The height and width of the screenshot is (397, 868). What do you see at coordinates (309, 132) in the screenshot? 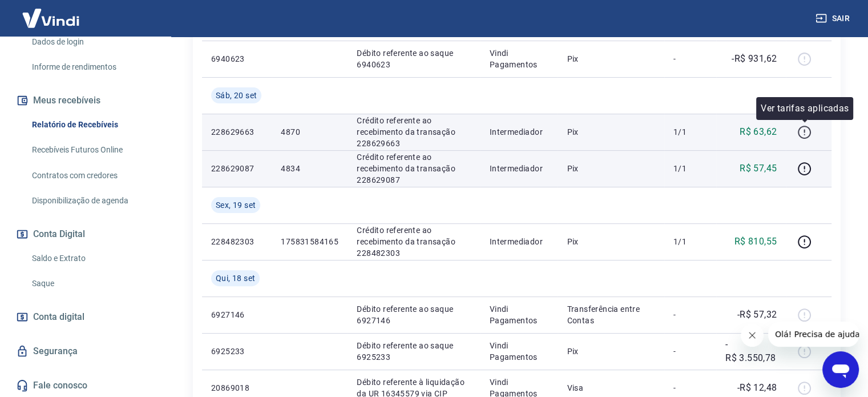
I see `p: 4870` at bounding box center [309, 132].